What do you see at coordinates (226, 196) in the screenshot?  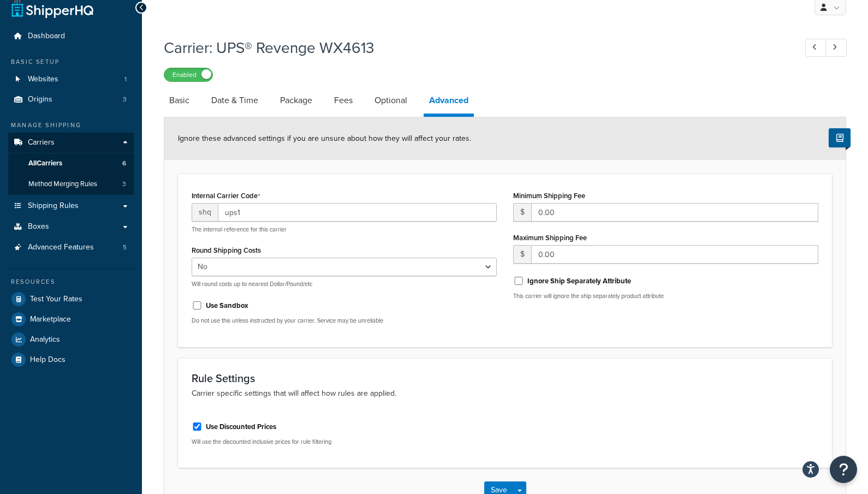 I see `label: Internal Carrier Code` at bounding box center [226, 196].